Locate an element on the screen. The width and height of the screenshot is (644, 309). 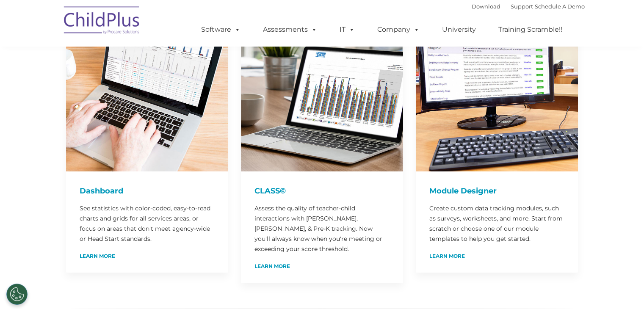
button: Cookies Settings is located at coordinates (17, 294).